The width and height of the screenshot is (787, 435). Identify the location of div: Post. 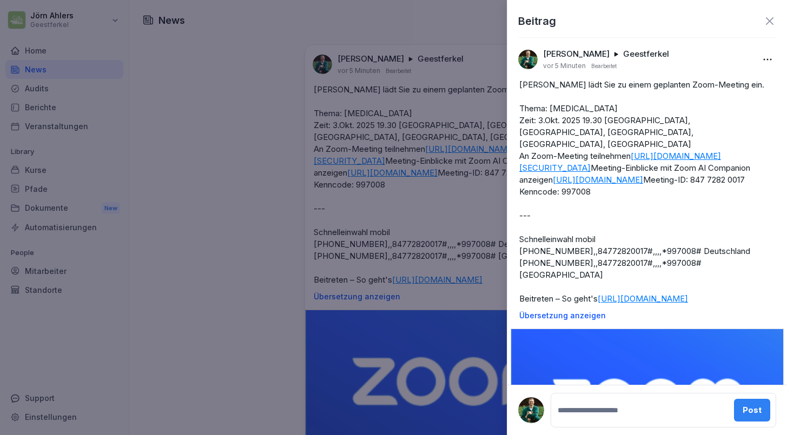
(752, 411).